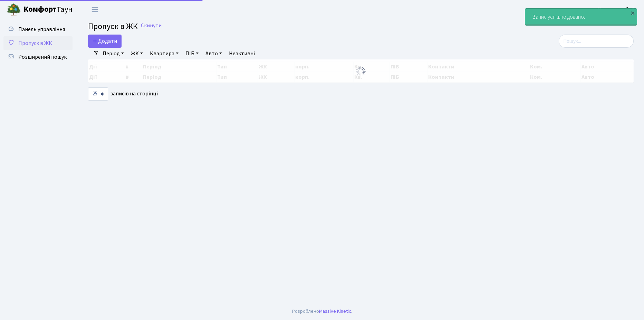 The width and height of the screenshot is (644, 320). Describe the element at coordinates (214, 54) in the screenshot. I see `a: Авто` at that location.